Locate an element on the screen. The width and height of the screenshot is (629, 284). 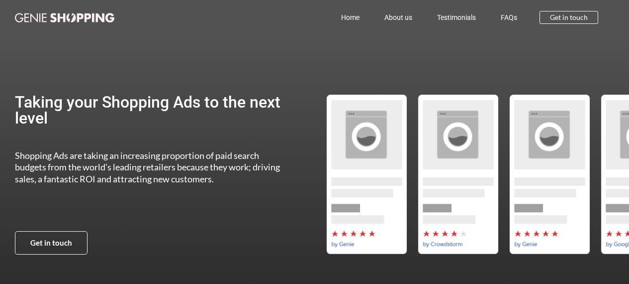
a: FAQs is located at coordinates (509, 17).